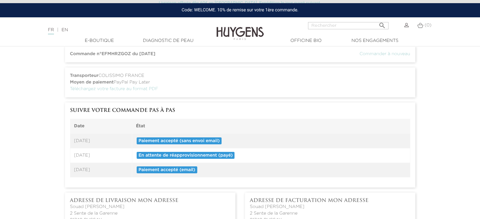 This screenshot has width=480, height=219. I want to click on strong: Moyen de paiement, so click(92, 82).